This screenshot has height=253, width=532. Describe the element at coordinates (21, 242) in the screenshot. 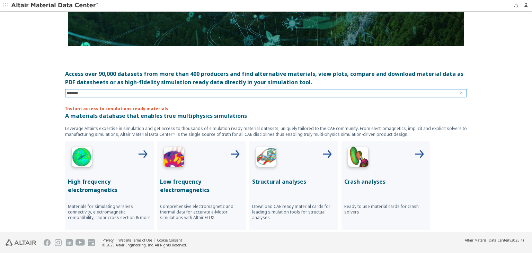

I see `img: Altair Engineering` at that location.